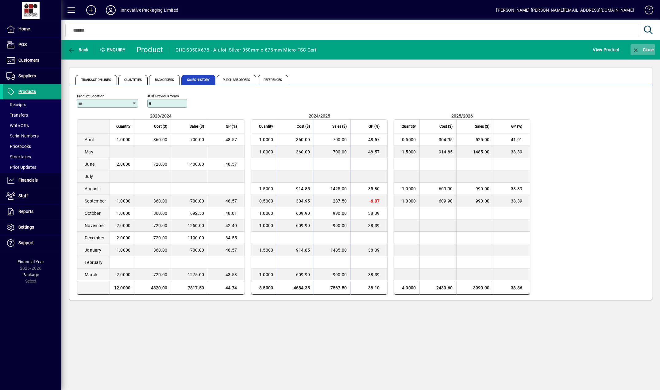 The image size is (660, 390). I want to click on td: November, so click(93, 225).